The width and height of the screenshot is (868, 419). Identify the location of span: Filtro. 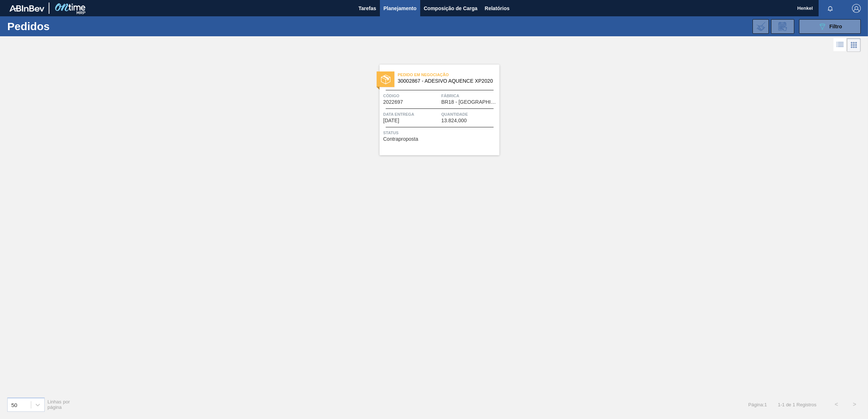
(835, 26).